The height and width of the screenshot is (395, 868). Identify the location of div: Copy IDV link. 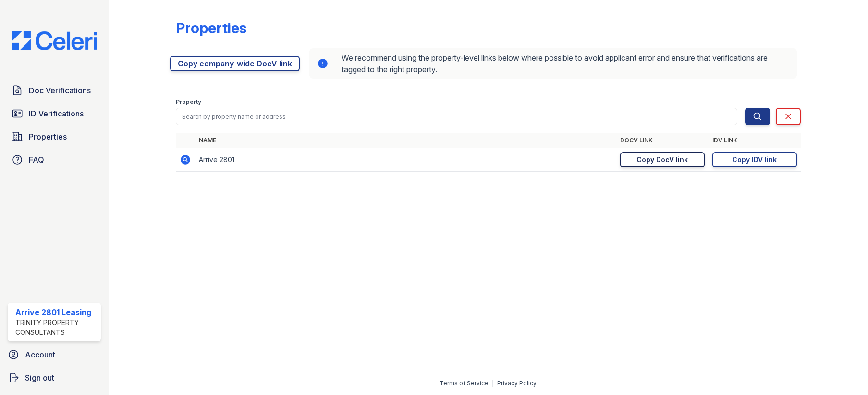
(755, 159).